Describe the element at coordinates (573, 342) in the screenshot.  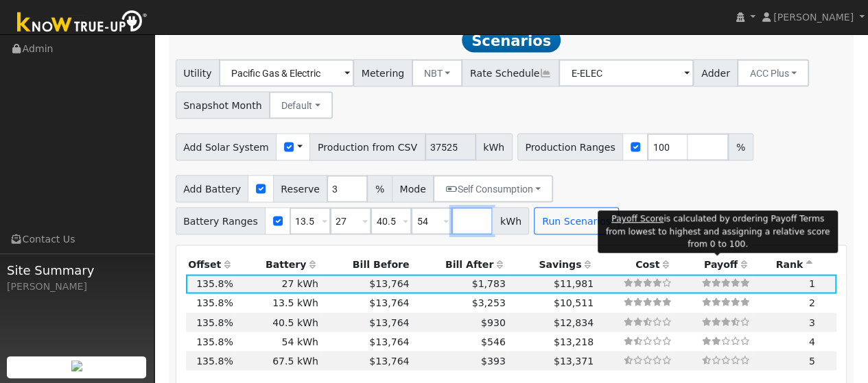
I see `span: $13,218` at that location.